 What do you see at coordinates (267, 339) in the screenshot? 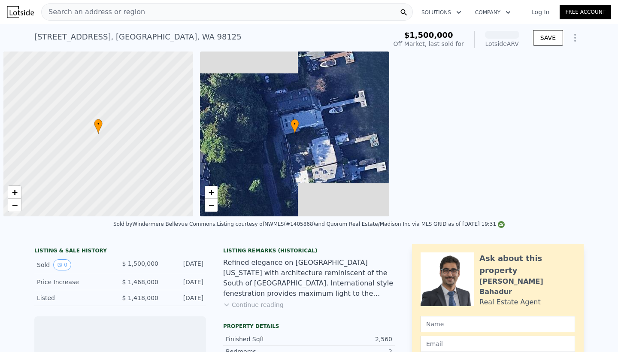
I see `div: Finished Sqft` at bounding box center [267, 339].